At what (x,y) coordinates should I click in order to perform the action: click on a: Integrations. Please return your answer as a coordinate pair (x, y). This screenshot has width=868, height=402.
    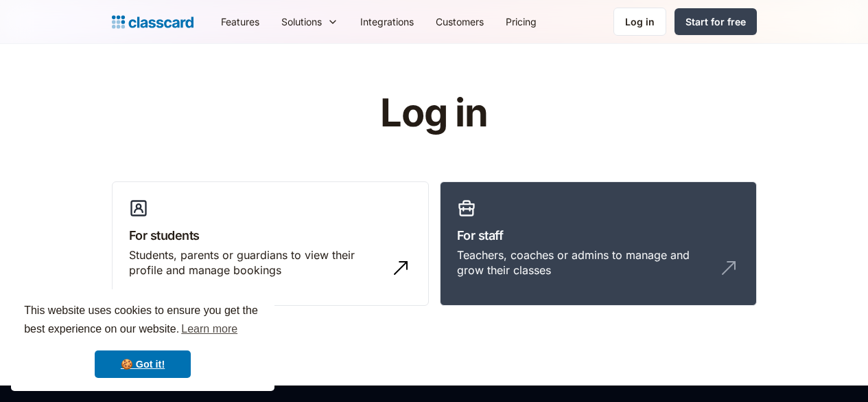
    Looking at the image, I should click on (387, 21).